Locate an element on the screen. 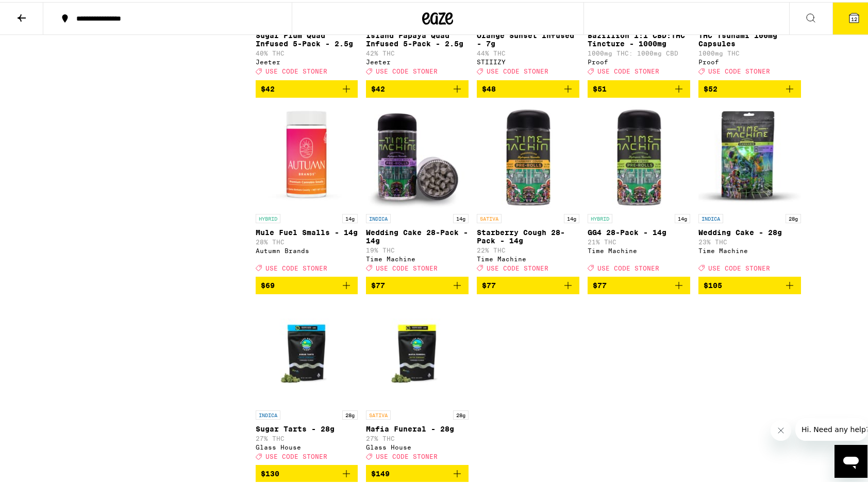  a: Open page for Sugar Tarts - 28g from Glass House is located at coordinates (307, 382).